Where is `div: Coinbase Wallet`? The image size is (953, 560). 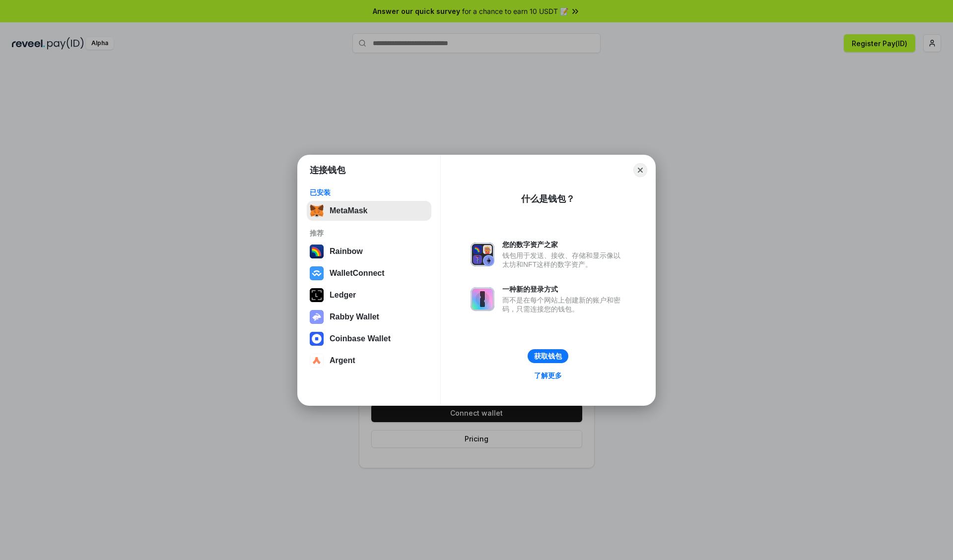 div: Coinbase Wallet is located at coordinates (359, 339).